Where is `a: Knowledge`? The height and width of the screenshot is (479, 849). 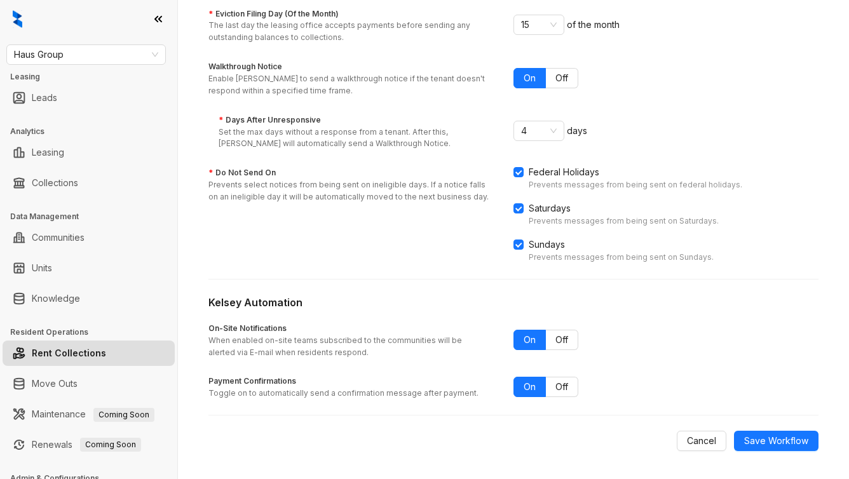
a: Knowledge is located at coordinates (56, 299).